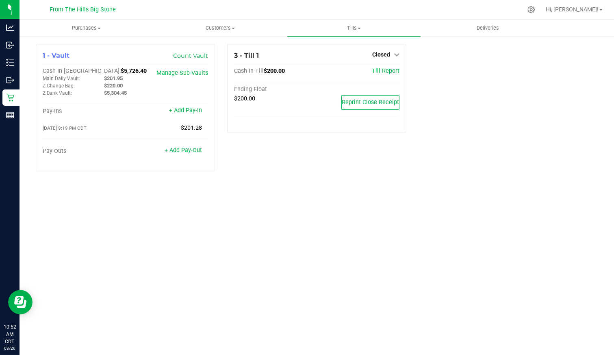 The width and height of the screenshot is (614, 355). What do you see at coordinates (190, 56) in the screenshot?
I see `a: Count Vault` at bounding box center [190, 56].